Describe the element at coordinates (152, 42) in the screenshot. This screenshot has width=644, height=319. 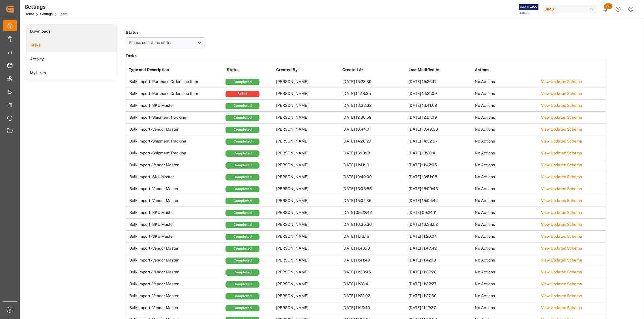
I see `span: Please select the status` at that location.